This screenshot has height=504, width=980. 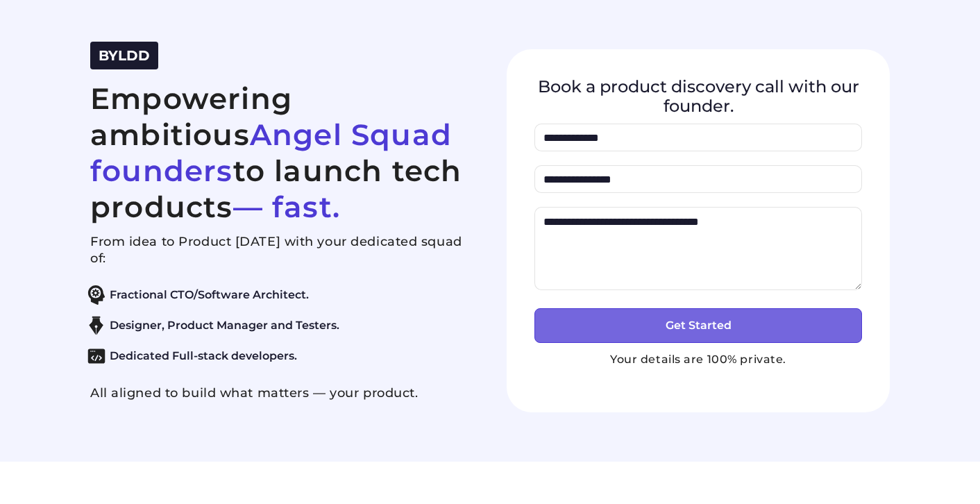 What do you see at coordinates (286, 207) in the screenshot?
I see `span: — fast.` at bounding box center [286, 207].